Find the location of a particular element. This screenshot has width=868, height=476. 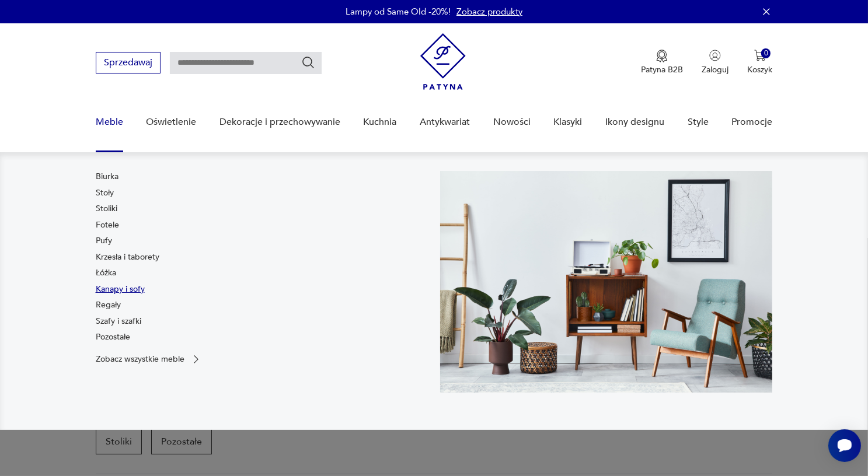

a: Ikony designu is located at coordinates (635, 122).